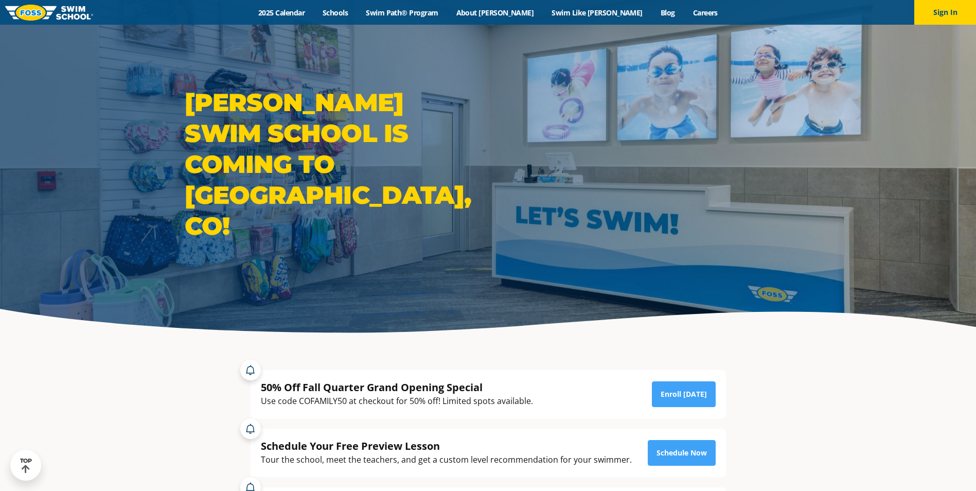  I want to click on a: Swim Path® Program, so click(402, 12).